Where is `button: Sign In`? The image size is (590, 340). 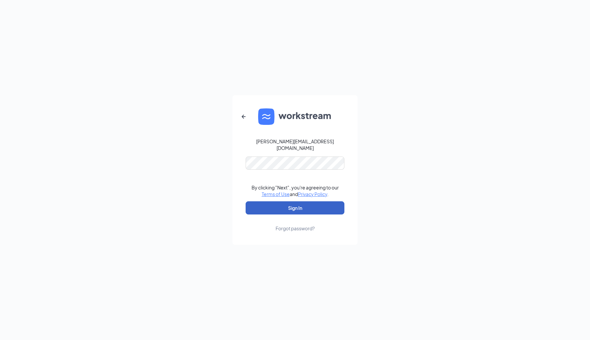 button: Sign In is located at coordinates (295, 208).